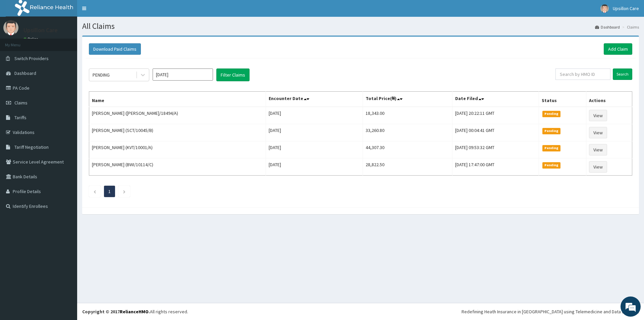 The width and height of the screenshot is (644, 320). I want to click on td: 33,260.80, so click(407, 133).